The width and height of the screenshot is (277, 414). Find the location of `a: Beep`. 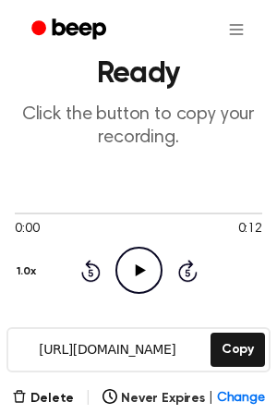

a: Beep is located at coordinates (70, 30).